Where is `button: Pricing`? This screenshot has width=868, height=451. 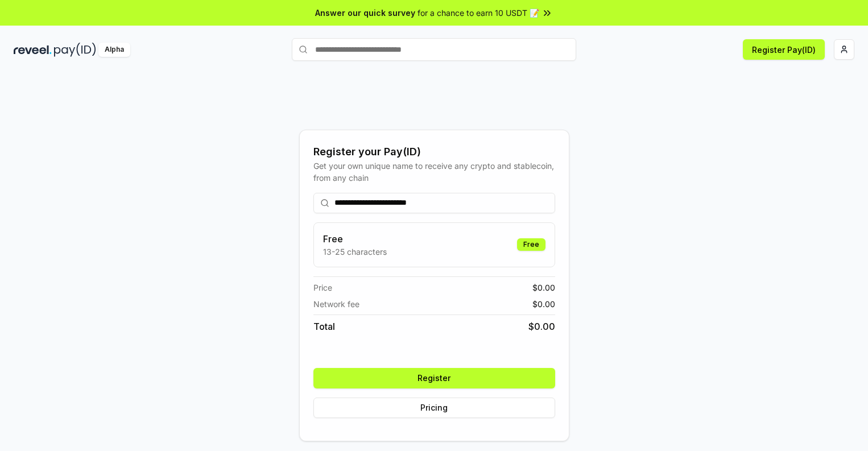
button: Pricing is located at coordinates (434, 408).